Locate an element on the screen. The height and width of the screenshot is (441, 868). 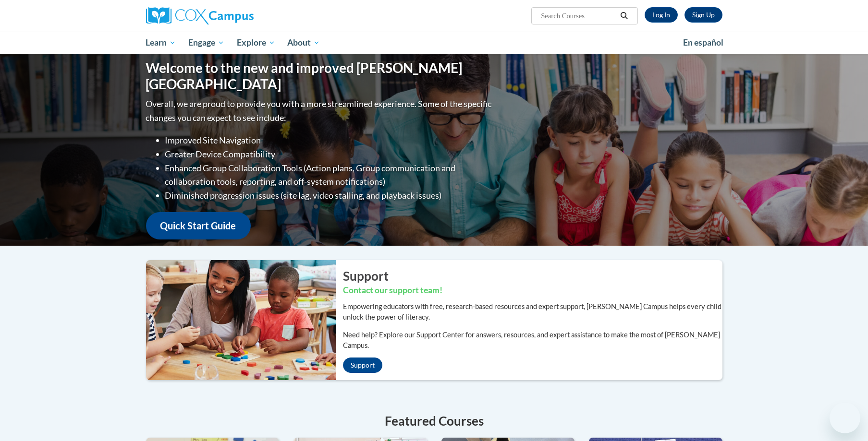
a: About is located at coordinates (304, 43).